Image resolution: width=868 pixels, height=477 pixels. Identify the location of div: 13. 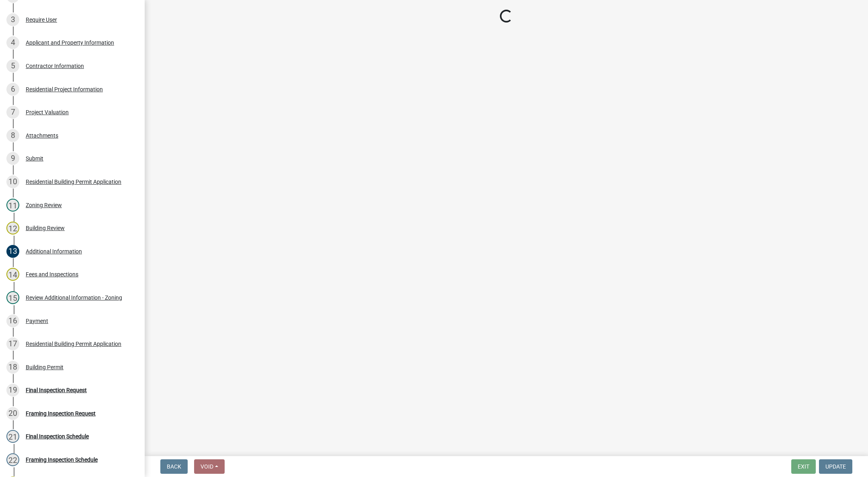
(13, 251).